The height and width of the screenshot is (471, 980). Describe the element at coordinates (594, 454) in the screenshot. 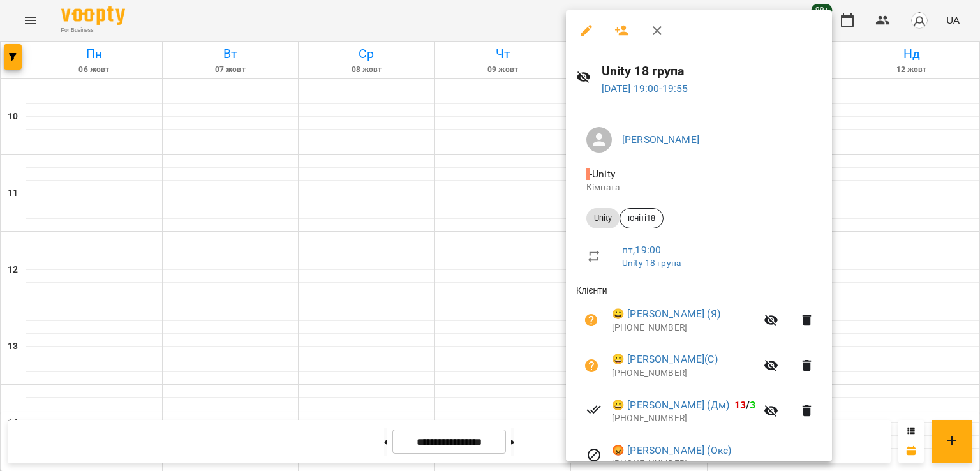

I see `svg: Візит скасовано` at that location.